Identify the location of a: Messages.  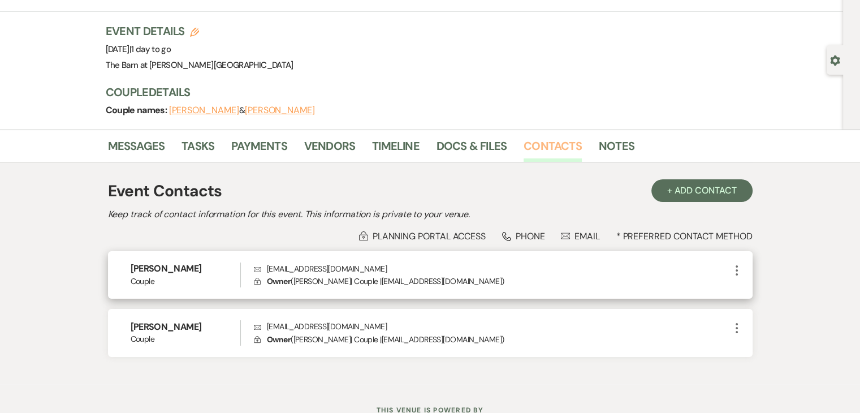
(136, 149).